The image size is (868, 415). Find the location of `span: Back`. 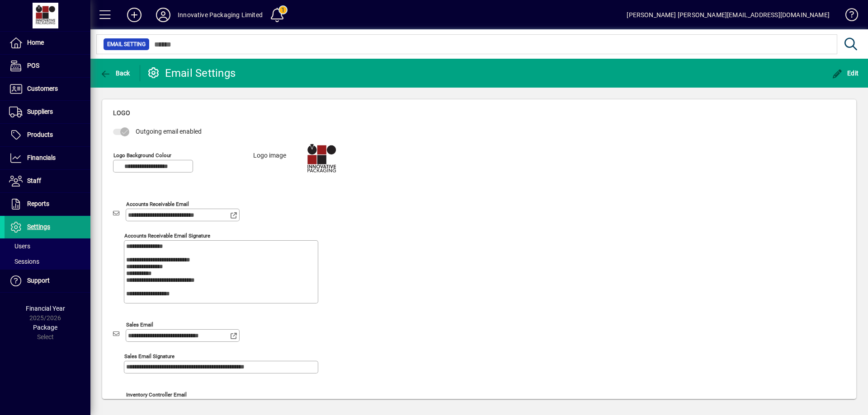

span: Back is located at coordinates (115, 73).